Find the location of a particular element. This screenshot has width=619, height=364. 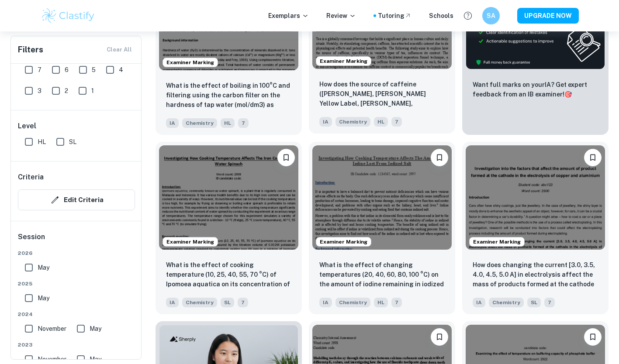

span: 2024 is located at coordinates (77, 314).